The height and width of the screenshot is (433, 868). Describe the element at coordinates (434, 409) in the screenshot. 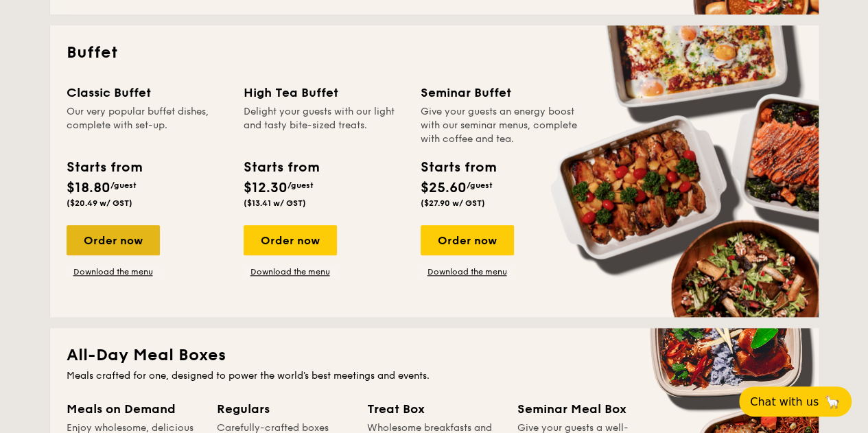

I see `div: Treat Box` at that location.